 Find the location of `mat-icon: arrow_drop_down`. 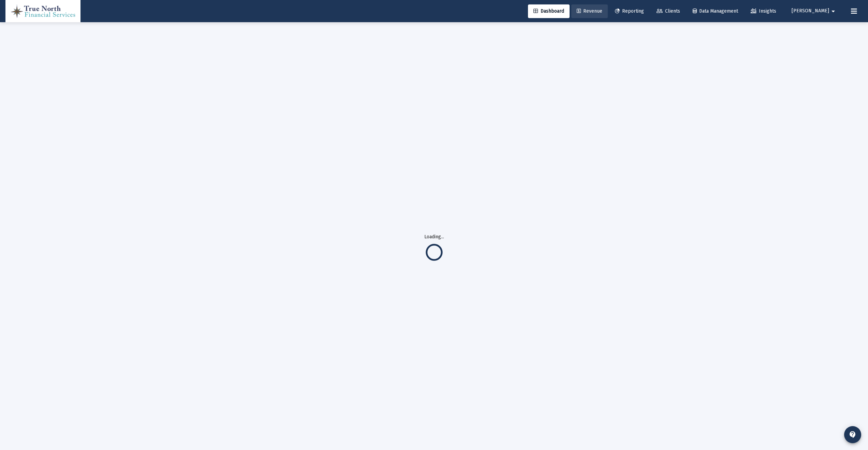

mat-icon: arrow_drop_down is located at coordinates (833, 11).